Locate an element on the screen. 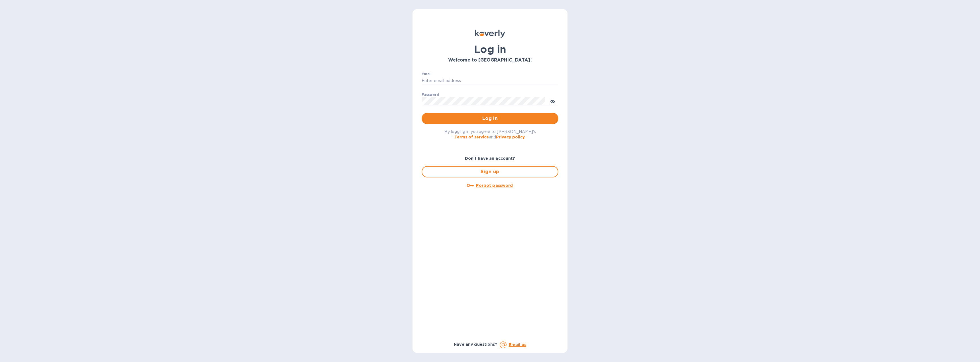  input: Enter email address is located at coordinates (490, 81).